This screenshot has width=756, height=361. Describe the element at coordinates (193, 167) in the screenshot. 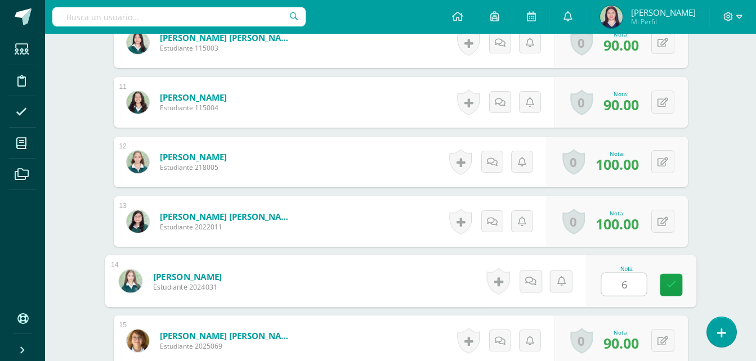

I see `span: Estudiante 218005` at that location.